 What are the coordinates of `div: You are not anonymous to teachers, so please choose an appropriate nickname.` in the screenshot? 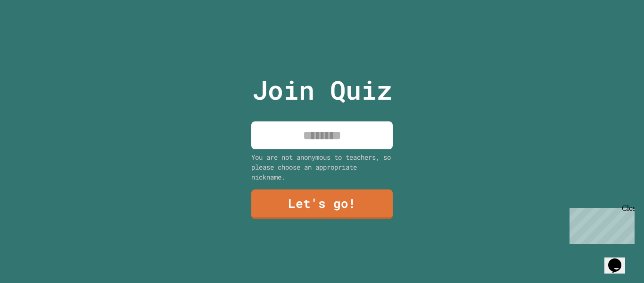 It's located at (322, 167).